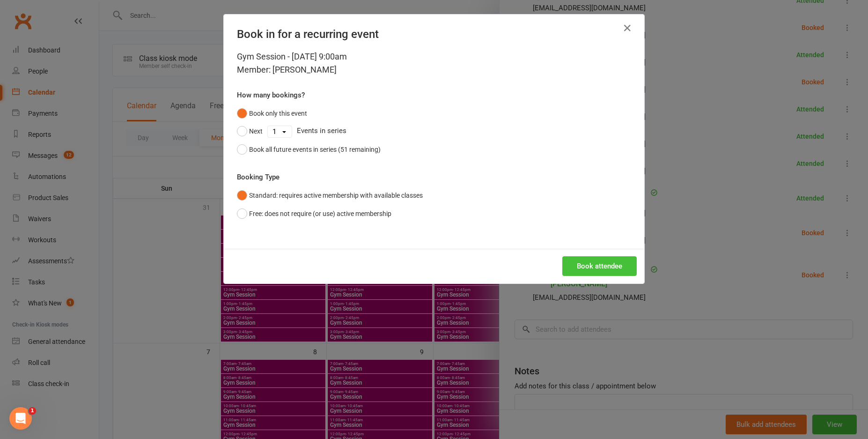  Describe the element at coordinates (599, 266) in the screenshot. I see `button: Book attendee` at that location.